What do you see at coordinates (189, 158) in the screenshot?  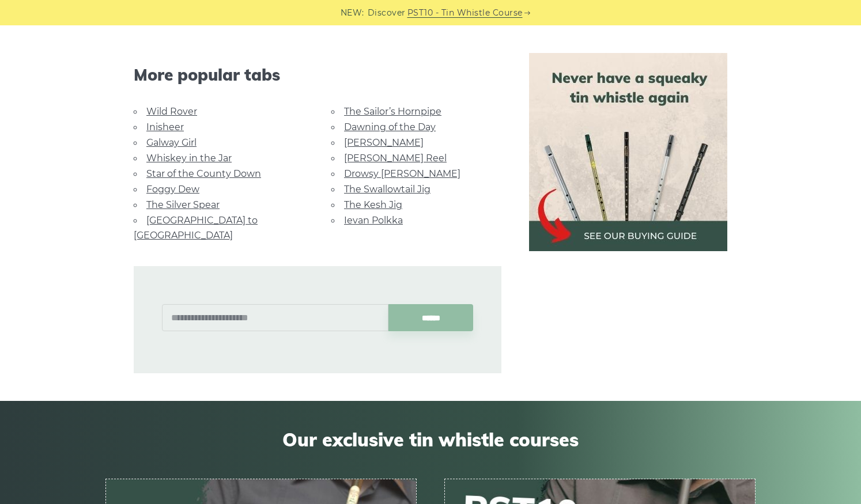 I see `a: Whiskey in the Jar` at bounding box center [189, 158].